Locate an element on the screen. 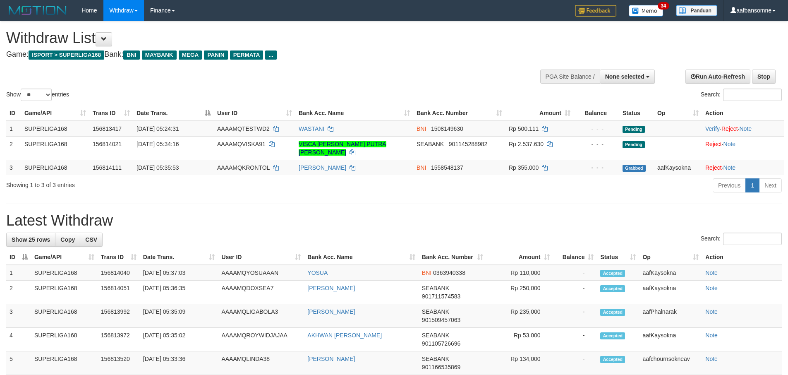  a: Run Auto-Refresh is located at coordinates (718, 77).